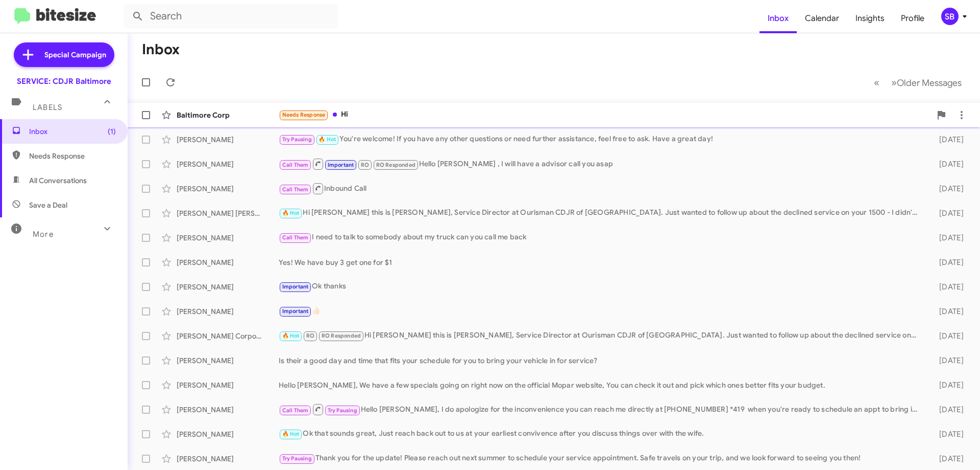 This screenshot has width=980, height=470. Describe the element at coordinates (927, 82) in the screenshot. I see `button: Next` at that location.